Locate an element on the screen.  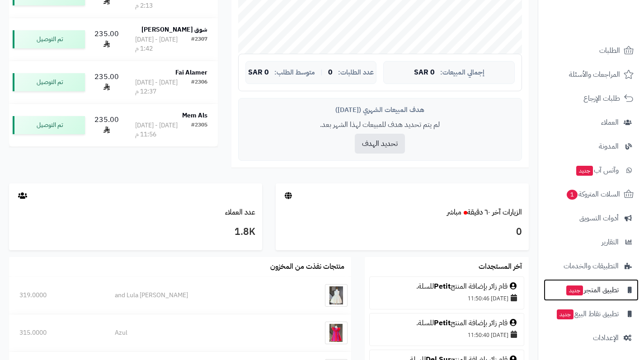
span: 1 is located at coordinates (572, 195).